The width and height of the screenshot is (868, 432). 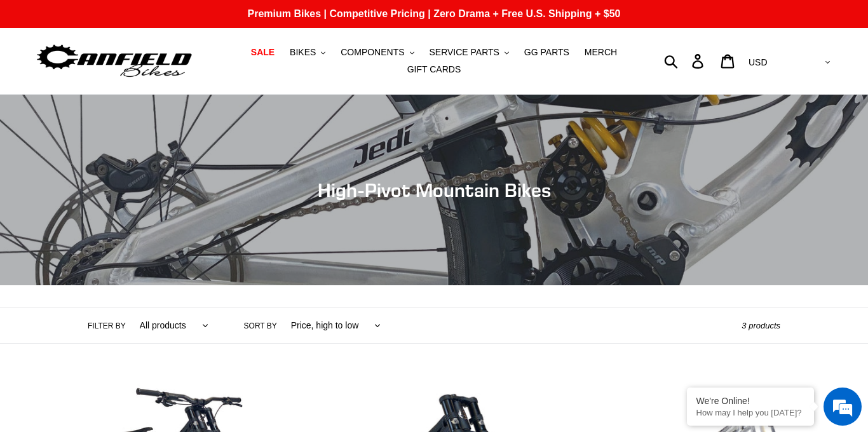 I want to click on button: BIKES, so click(x=308, y=52).